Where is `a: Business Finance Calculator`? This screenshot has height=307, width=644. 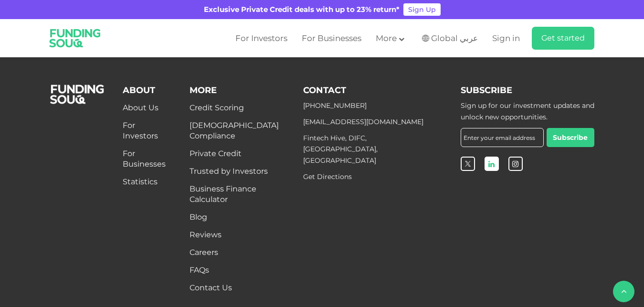 a: Business Finance Calculator is located at coordinates (223, 194).